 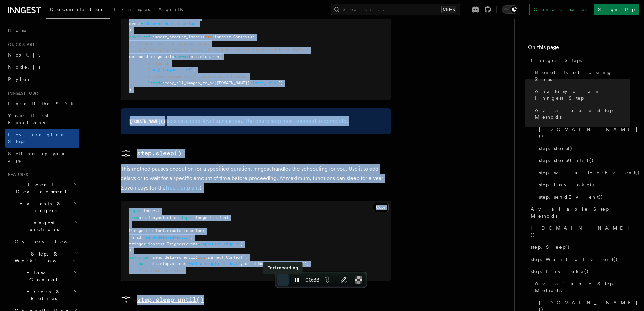 I want to click on p: This method pauses execution for a specified duration. Inngest handles the scheduling for you. Us..., so click(x=256, y=178).